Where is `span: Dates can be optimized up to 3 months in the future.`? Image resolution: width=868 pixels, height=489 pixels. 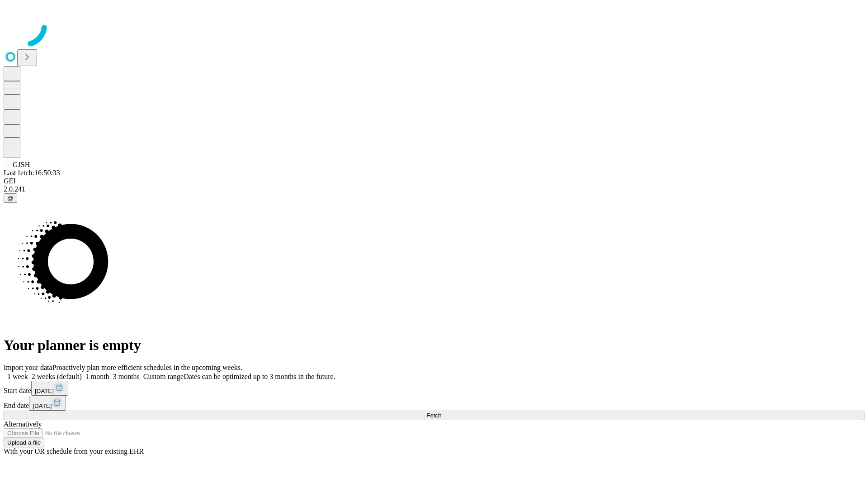 span: Dates can be optimized up to 3 months in the future. is located at coordinates (259, 376).